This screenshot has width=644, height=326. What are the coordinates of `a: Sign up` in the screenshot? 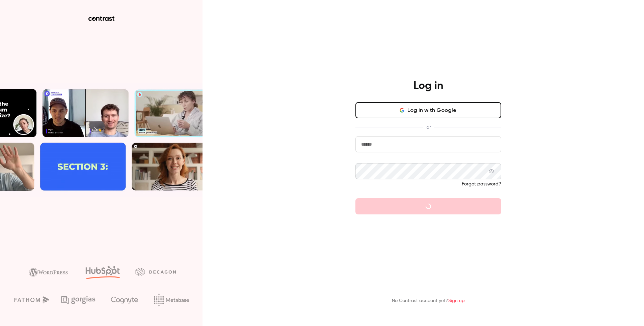 It's located at (457, 301).